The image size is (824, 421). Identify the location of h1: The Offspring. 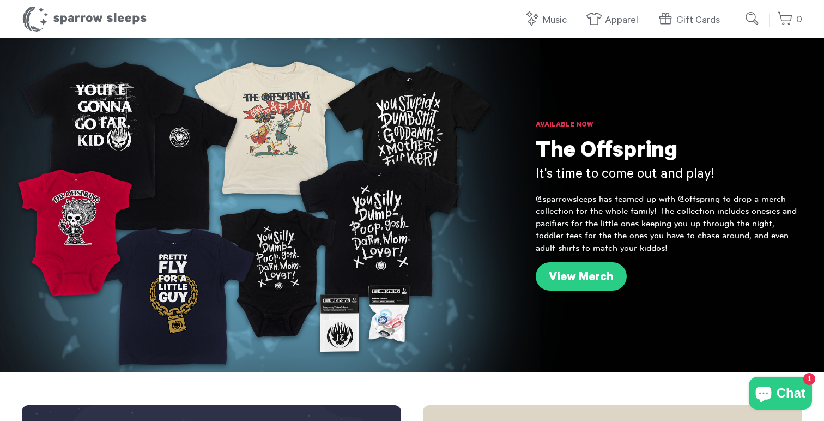
(668, 153).